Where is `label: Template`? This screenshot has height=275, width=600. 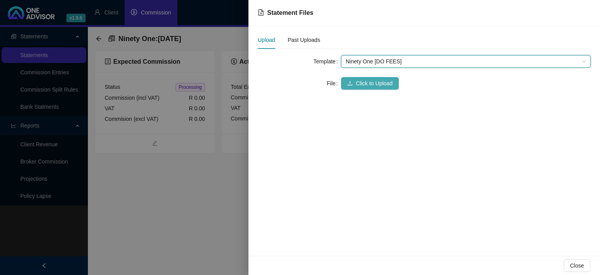 label: Template is located at coordinates (327, 61).